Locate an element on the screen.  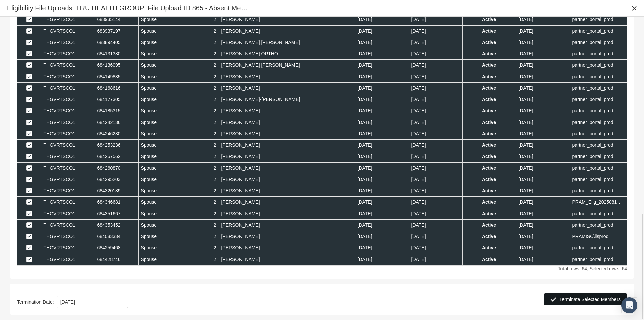
td: 683935144 is located at coordinates (116, 20).